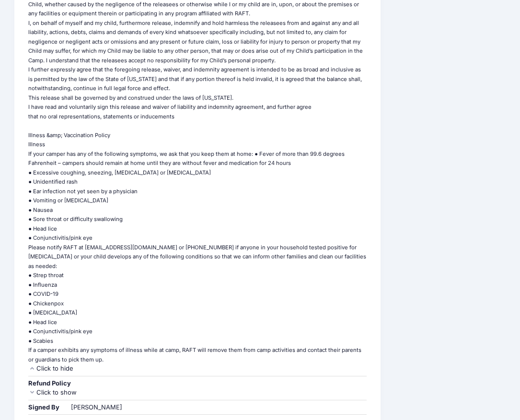 The height and width of the screenshot is (420, 520). Describe the element at coordinates (197, 383) in the screenshot. I see `div: Refund Policy` at that location.